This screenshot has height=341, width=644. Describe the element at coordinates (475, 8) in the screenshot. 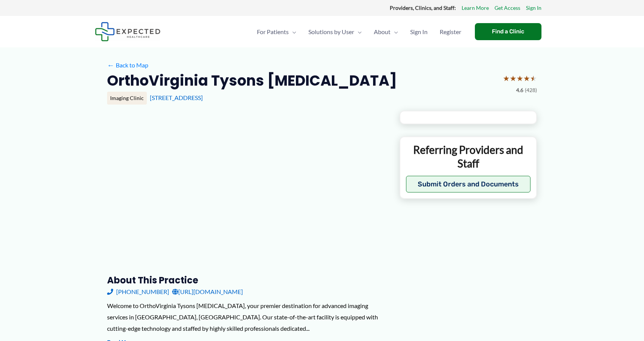

I see `a: Learn More` at that location.